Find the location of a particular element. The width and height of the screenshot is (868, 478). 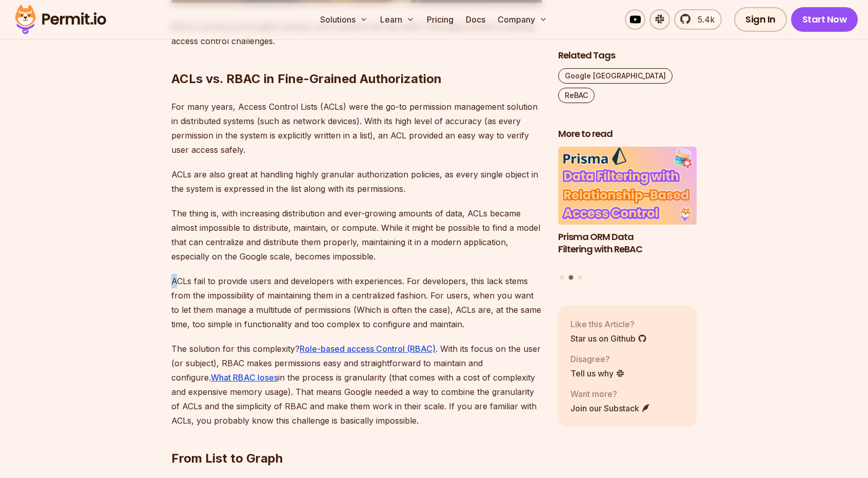

p: The solution for this complexity? . With its focus on the user (or subject), RBAC makes permissio... is located at coordinates (356, 385).